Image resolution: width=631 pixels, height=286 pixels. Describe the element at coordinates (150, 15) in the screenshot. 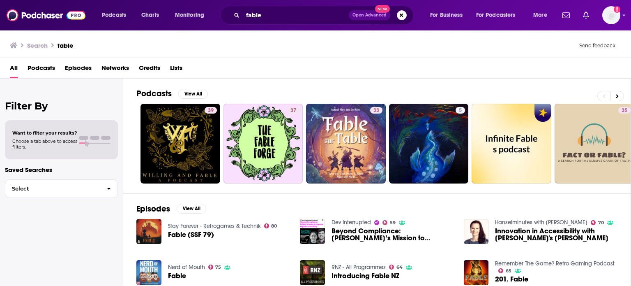

I see `a: Charts` at that location.